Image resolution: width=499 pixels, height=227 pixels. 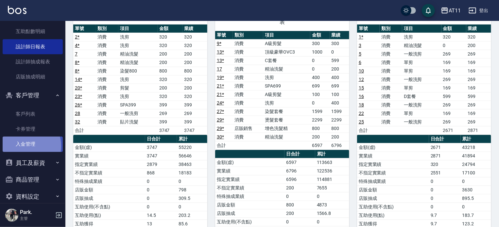 What do you see at coordinates (339, 86) in the screenshot?
I see `td: 699` at bounding box center [339, 86].